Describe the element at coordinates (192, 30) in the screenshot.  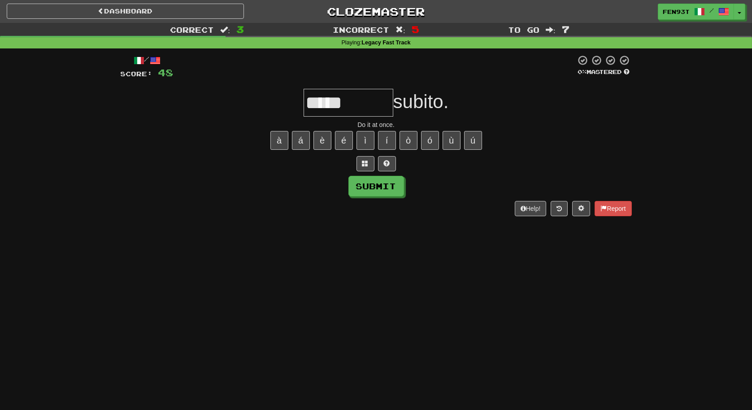
I see `span: Correct` at that location.